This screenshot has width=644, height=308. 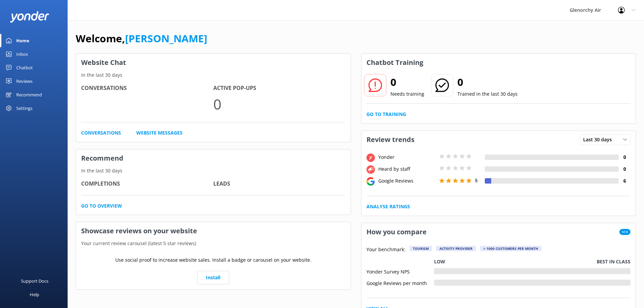 I want to click on p: Best in class, so click(x=613, y=262).